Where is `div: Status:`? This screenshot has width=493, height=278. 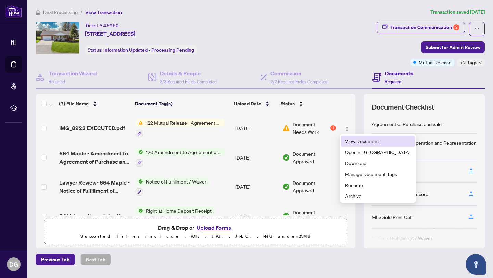 div: Status: is located at coordinates (141, 50).